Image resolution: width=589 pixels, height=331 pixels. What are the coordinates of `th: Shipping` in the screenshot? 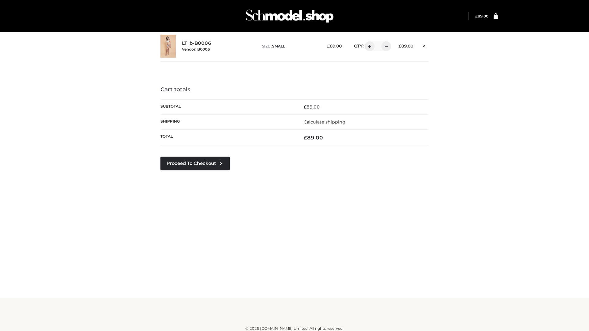 It's located at (227, 122).